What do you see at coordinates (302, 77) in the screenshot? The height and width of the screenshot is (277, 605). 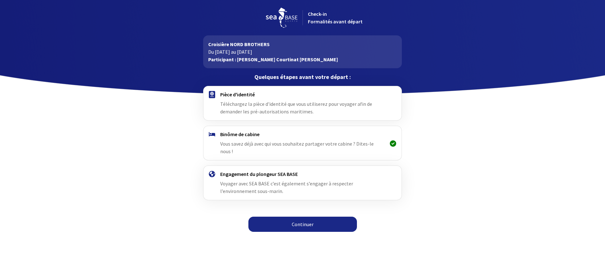 I see `p: Quelques étapes avant votre départ :` at bounding box center [302, 77].